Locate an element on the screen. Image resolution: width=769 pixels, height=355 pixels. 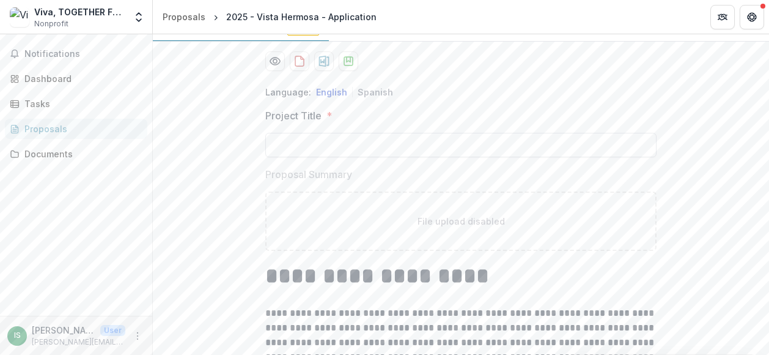
button: Preview 784dd58b-1663-4506-9330-3c9d7bc745f3-0.pdf is located at coordinates (275, 61).